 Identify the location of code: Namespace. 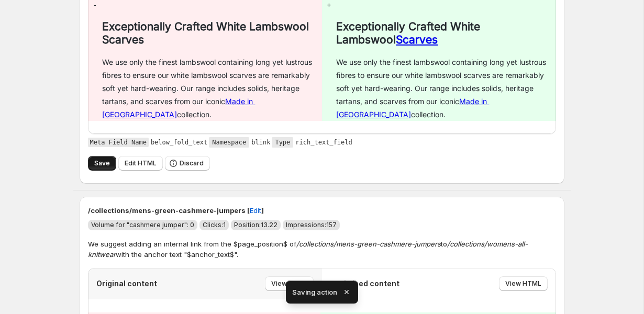
(229, 143).